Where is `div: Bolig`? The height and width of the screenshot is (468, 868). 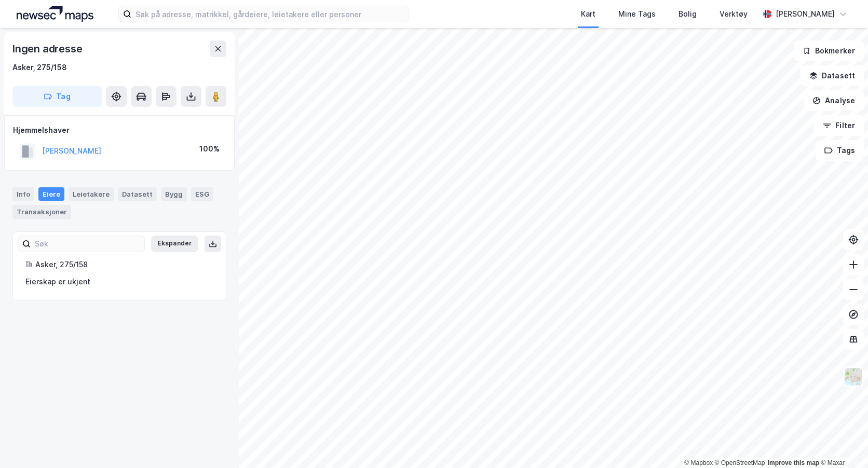
div: Bolig is located at coordinates (688, 14).